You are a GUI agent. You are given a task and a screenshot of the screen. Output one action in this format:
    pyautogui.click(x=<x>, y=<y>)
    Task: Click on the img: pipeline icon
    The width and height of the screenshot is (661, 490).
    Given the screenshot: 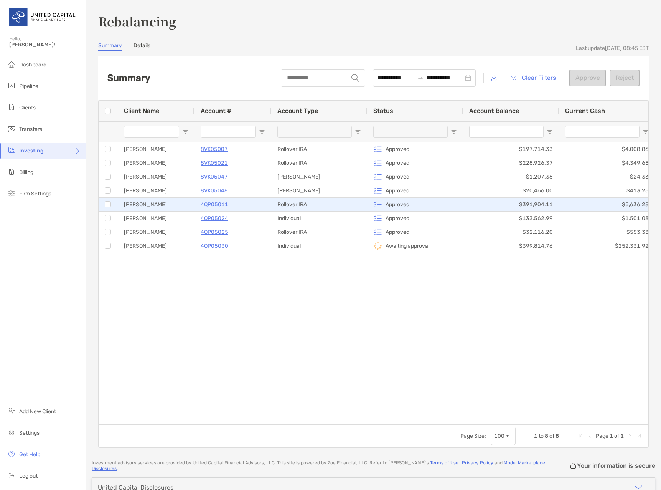 What is the action you would take?
    pyautogui.click(x=12, y=86)
    